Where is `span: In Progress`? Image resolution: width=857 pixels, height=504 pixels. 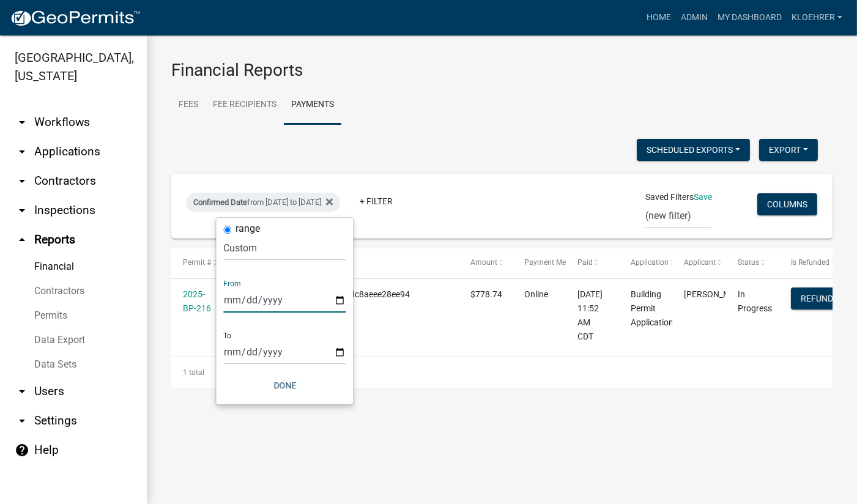 span: In Progress is located at coordinates (754, 301).